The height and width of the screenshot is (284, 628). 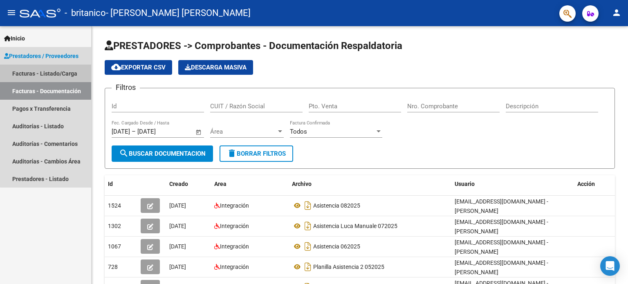 I want to click on datatable-header-cell: Area, so click(x=250, y=184).